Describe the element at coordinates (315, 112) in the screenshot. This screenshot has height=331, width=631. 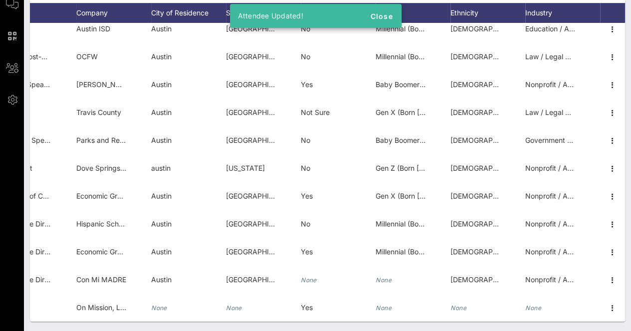
I see `span: Not Sure` at that location.